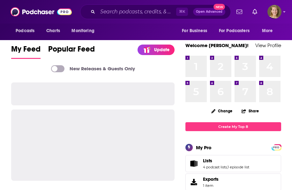 The height and width of the screenshot is (190, 292). What do you see at coordinates (83, 31) in the screenshot?
I see `span: Monitoring` at bounding box center [83, 31].